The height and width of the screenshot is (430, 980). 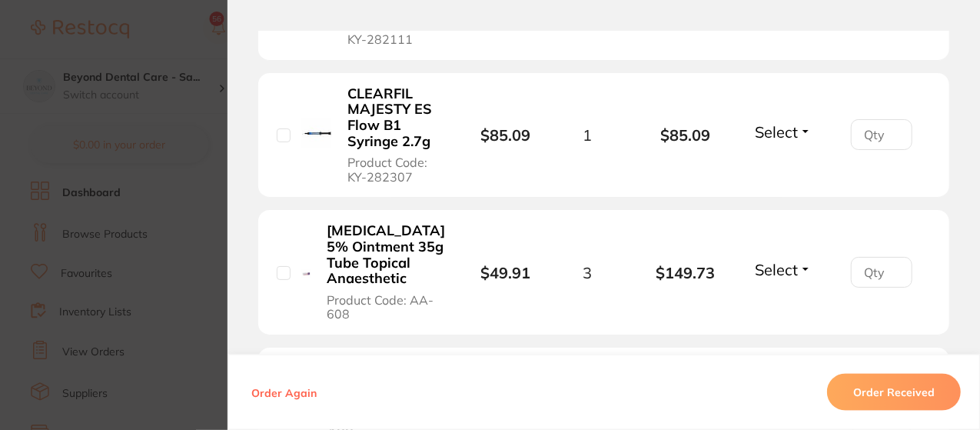 I want to click on img: XYLOCAINE 5% Ointment 35g Tube Topical Anaesthetic, so click(x=306, y=273).